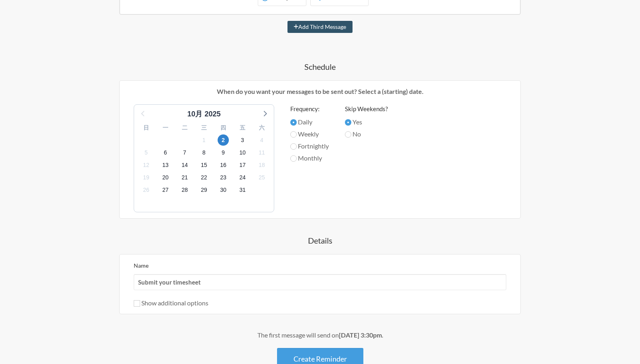  Describe the element at coordinates (223, 152) in the screenshot. I see `span: 2025年11月9日 星期日` at that location.